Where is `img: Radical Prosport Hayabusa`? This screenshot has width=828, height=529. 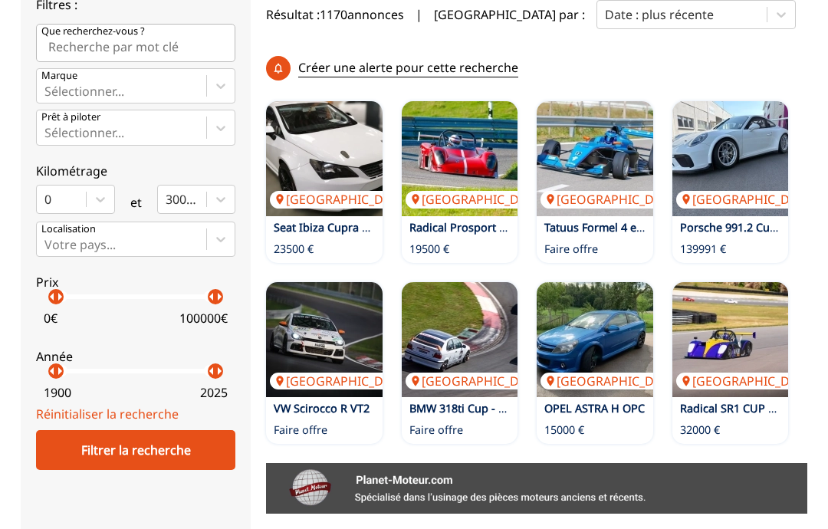
img: Radical Prosport Hayabusa is located at coordinates (460, 159).